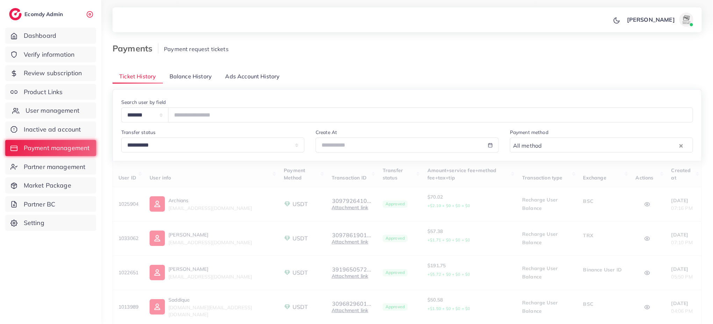 The height and width of the screenshot is (324, 713). I want to click on span: Balance History, so click(191, 76).